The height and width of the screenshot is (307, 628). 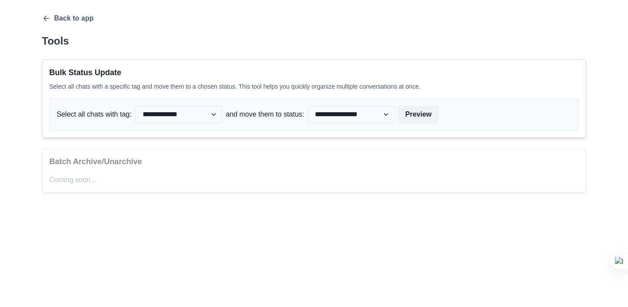 I want to click on p: Coming soon..., so click(x=314, y=180).